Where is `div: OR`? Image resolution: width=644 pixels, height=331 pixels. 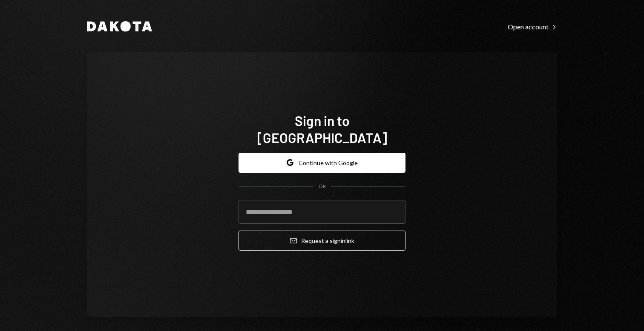
div: OR is located at coordinates (322, 186).